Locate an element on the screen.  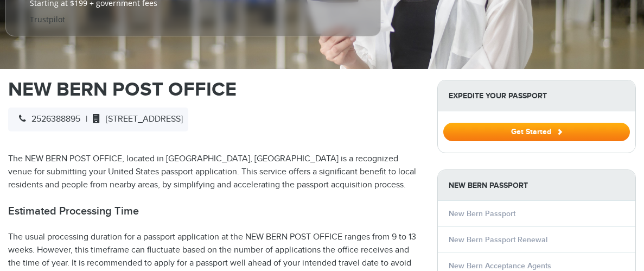
a: Get Started is located at coordinates (536, 131).